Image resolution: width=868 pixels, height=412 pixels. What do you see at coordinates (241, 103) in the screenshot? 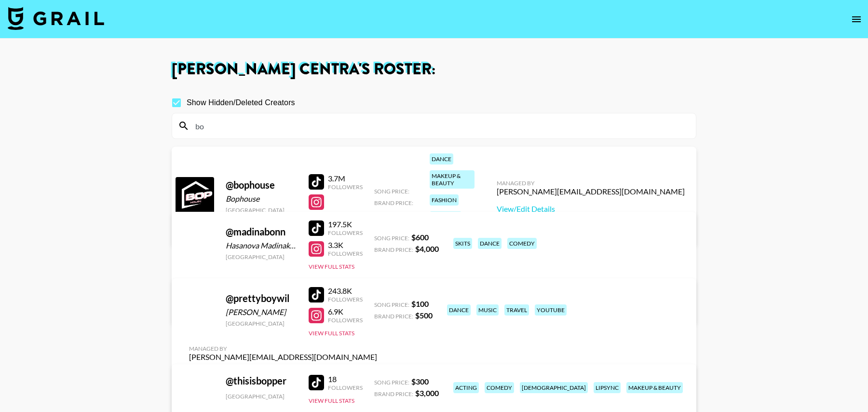
I see `span: Show Hidden/Deleted Creators` at bounding box center [241, 103].